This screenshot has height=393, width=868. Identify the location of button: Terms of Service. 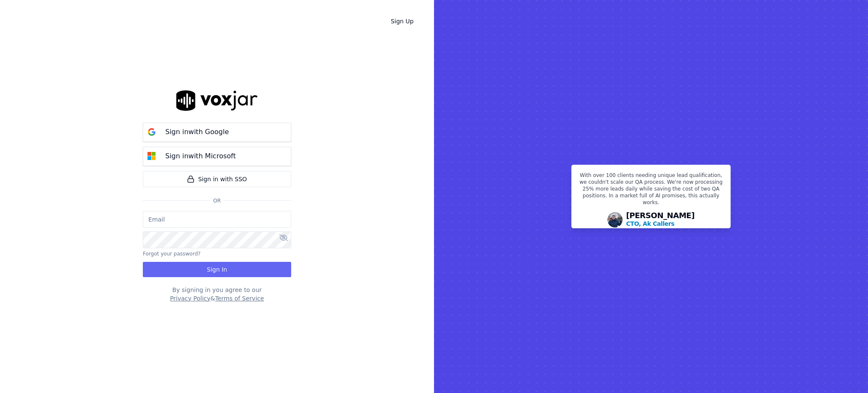
(239, 299).